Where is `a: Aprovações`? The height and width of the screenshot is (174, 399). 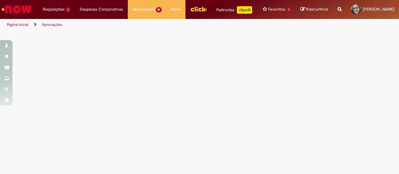
a: Aprovações is located at coordinates (52, 25).